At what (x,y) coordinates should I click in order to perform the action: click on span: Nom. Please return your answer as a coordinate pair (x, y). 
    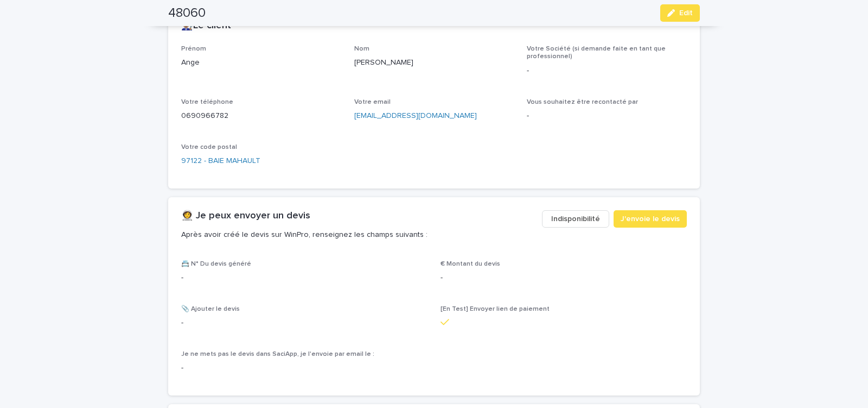
    Looking at the image, I should click on (362, 49).